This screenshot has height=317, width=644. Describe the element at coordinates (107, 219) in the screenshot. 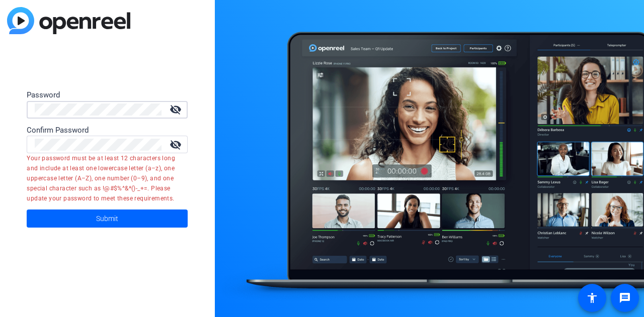

I see `span: Submit` at that location.